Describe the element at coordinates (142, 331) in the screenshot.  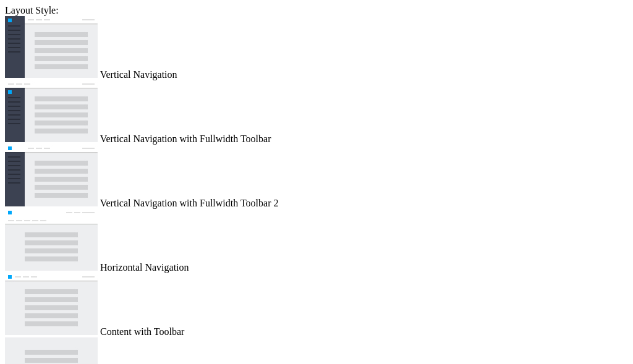
I see `span: Content with Toolbar` at that location.